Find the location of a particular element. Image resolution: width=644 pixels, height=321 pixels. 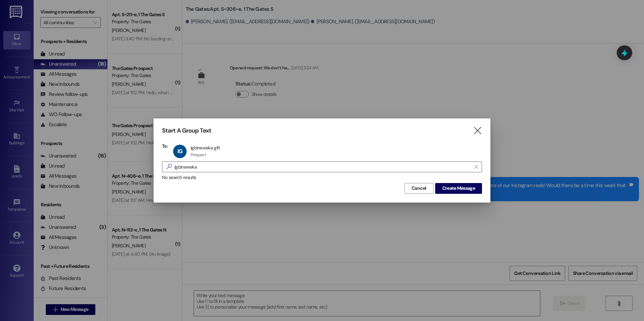

button: Clear text is located at coordinates (476, 167).